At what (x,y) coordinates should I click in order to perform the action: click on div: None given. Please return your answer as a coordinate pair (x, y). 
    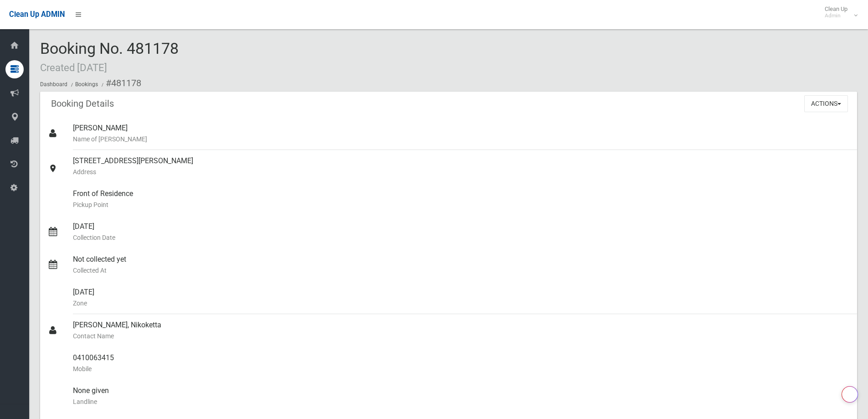
    Looking at the image, I should click on (461, 396).